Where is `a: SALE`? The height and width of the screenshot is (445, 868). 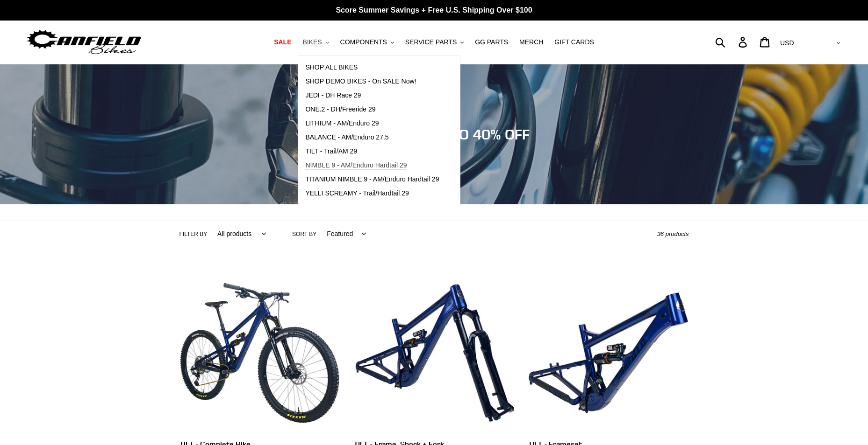 a: SALE is located at coordinates (282, 42).